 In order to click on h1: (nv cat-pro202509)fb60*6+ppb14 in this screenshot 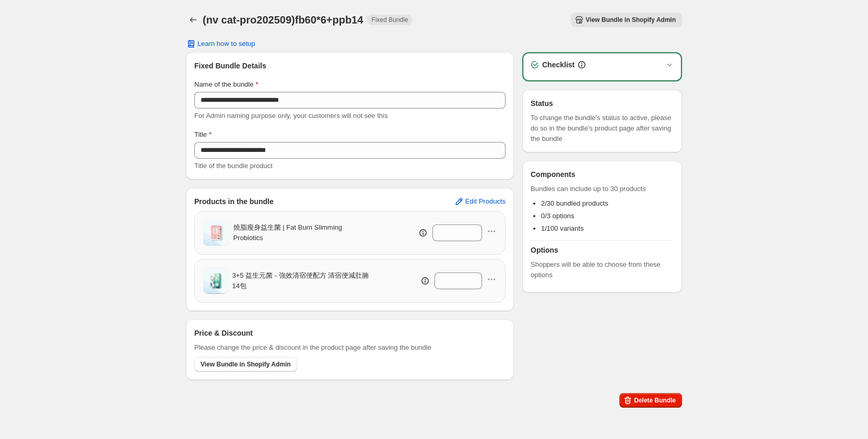, I will do `click(283, 20)`.